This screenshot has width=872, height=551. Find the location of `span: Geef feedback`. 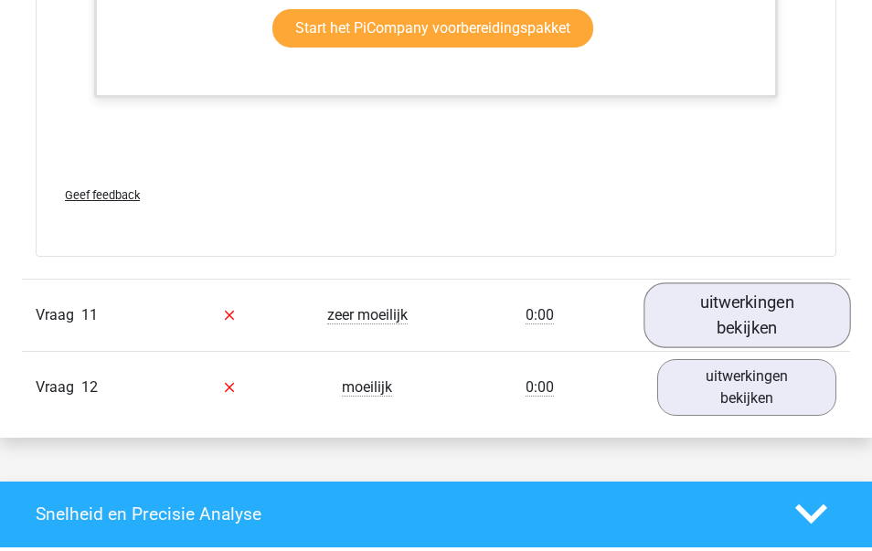

span: Geef feedback is located at coordinates (102, 195).